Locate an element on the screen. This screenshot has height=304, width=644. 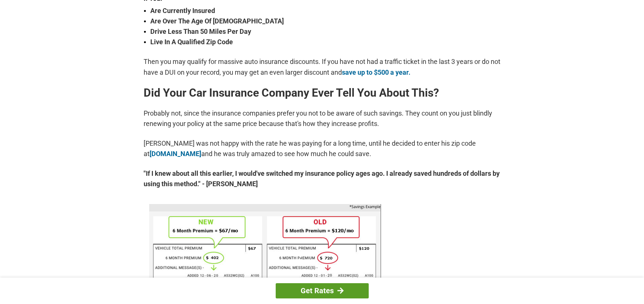
h2: Did Your Car Insurance Company Ever Tell You About This? is located at coordinates (322, 93).